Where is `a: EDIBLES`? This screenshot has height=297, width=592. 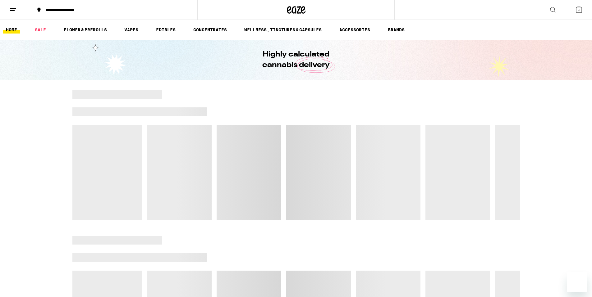
a: EDIBLES is located at coordinates (166, 30).